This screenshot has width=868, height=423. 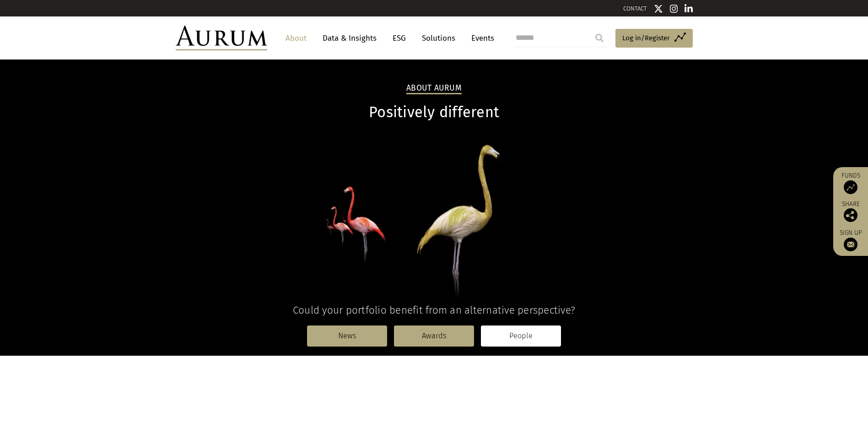 What do you see at coordinates (646, 38) in the screenshot?
I see `span: Log in/Register` at bounding box center [646, 38].